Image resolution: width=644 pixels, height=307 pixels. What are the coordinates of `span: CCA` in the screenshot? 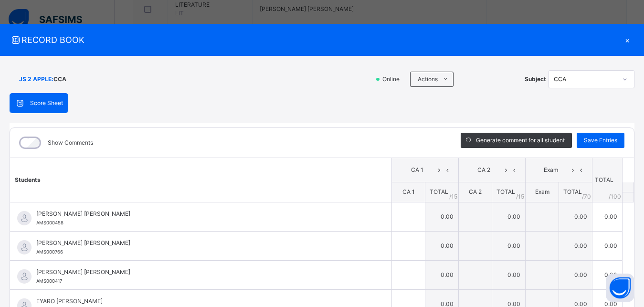 It's located at (60, 79).